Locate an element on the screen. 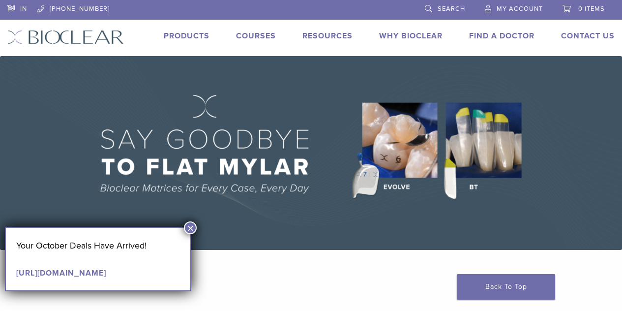 This screenshot has height=311, width=622. a: Contact Us is located at coordinates (587, 36).